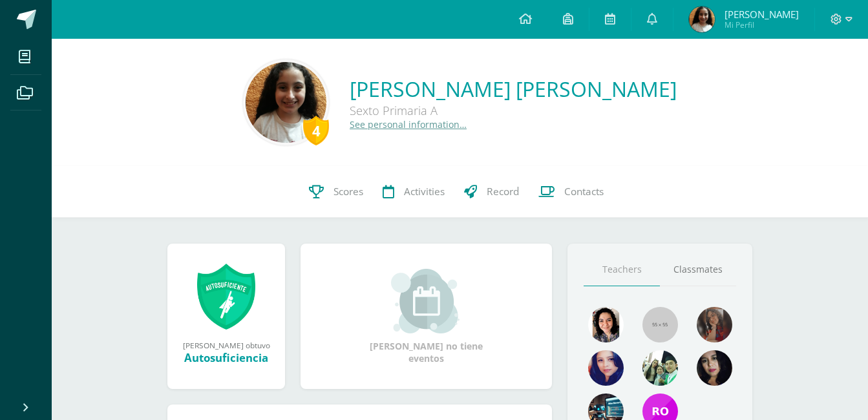 Image resolution: width=868 pixels, height=420 pixels. Describe the element at coordinates (226, 358) in the screenshot. I see `div: Autosuficiencia` at that location.